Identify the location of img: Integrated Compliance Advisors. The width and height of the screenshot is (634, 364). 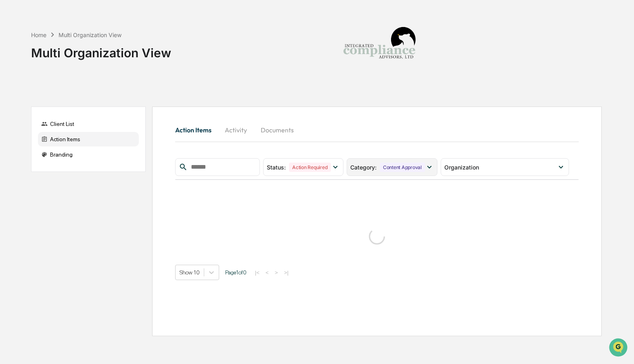
(380, 47).